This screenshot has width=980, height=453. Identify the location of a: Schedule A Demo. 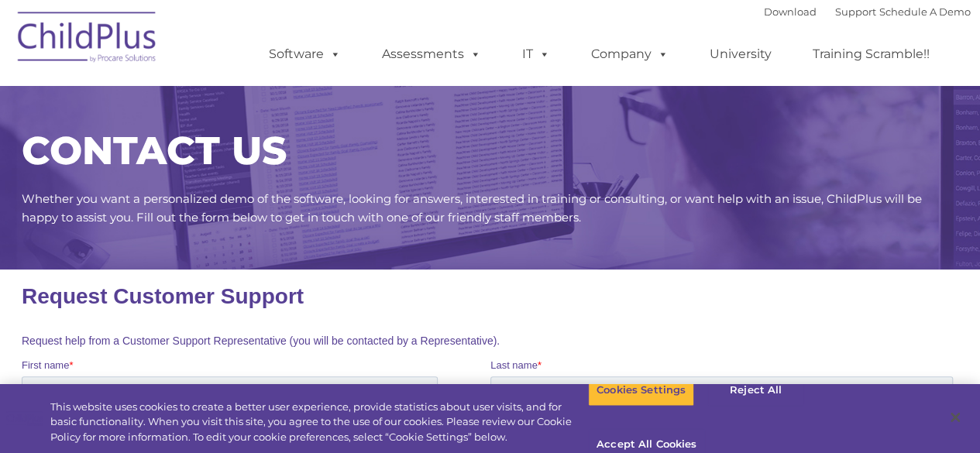
(925, 12).